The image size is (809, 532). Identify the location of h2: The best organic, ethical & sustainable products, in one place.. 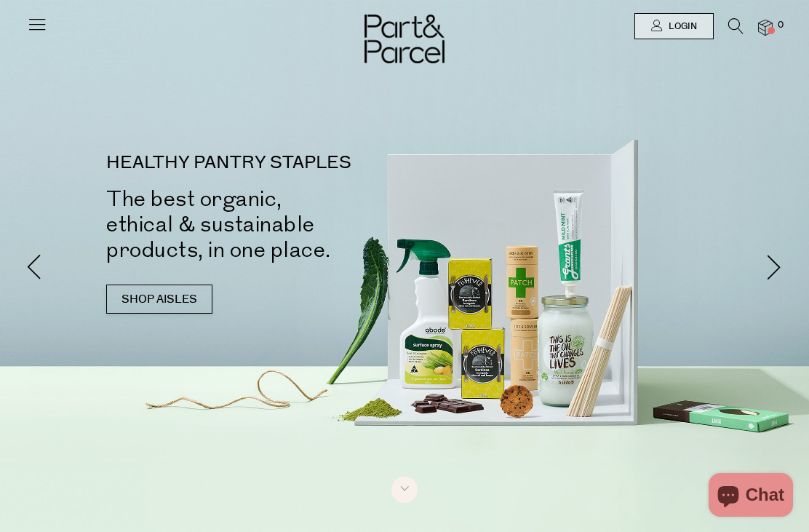
(266, 224).